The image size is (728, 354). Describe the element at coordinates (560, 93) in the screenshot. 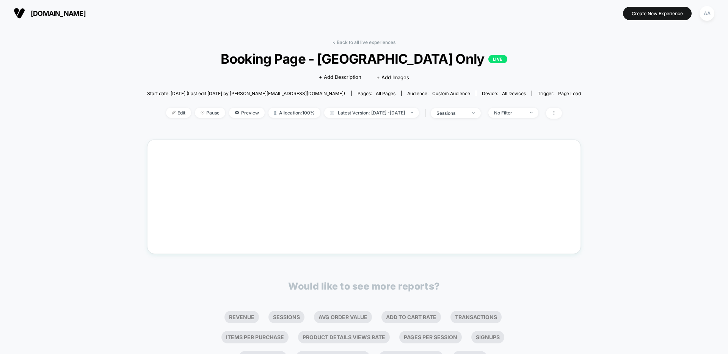

I see `div: Trigger:` at that location.